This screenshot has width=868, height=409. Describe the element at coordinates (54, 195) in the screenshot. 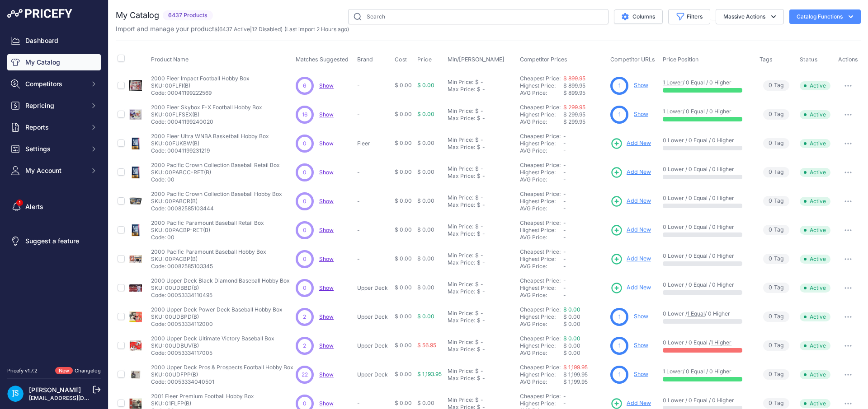

I see `nav: Sidebar` at that location.